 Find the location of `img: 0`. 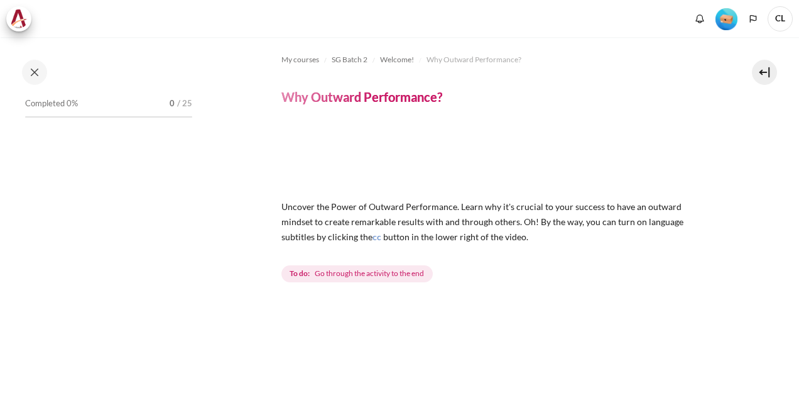

img: 0 is located at coordinates (496, 158).